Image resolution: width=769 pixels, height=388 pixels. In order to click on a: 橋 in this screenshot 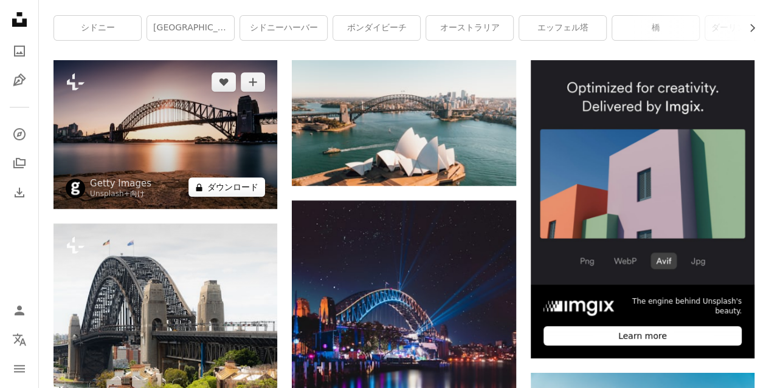, I will do `click(655, 28)`.